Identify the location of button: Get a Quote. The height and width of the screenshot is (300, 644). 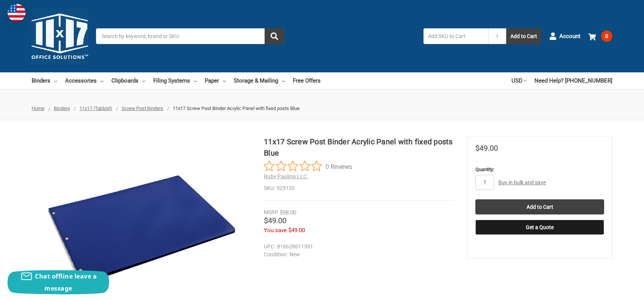
(540, 227).